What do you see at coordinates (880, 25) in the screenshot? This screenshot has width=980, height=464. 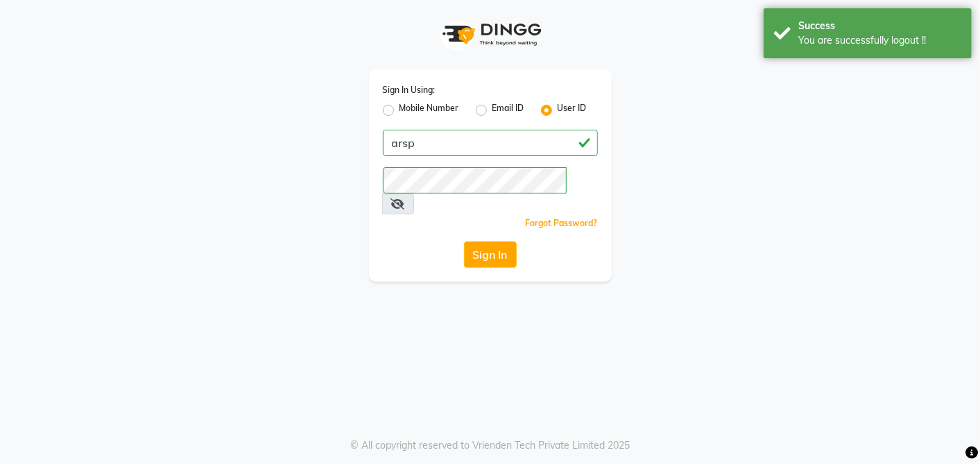 I see `div: Success` at bounding box center [880, 25].